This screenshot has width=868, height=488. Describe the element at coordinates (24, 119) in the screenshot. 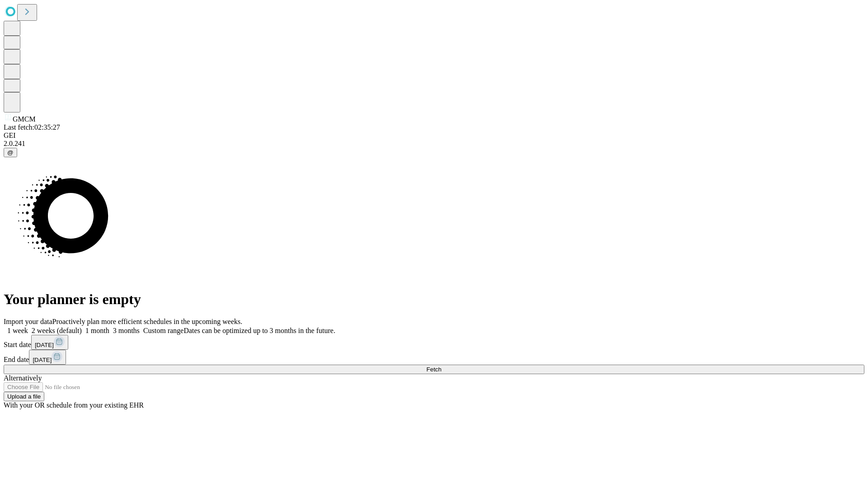

I see `span: GMCM` at that location.